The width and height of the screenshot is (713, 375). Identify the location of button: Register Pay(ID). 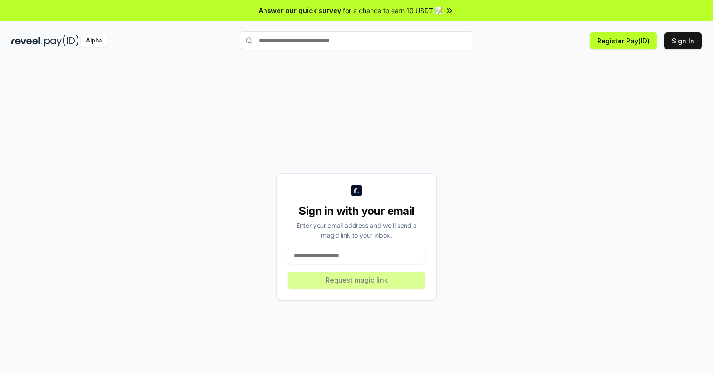
(623, 41).